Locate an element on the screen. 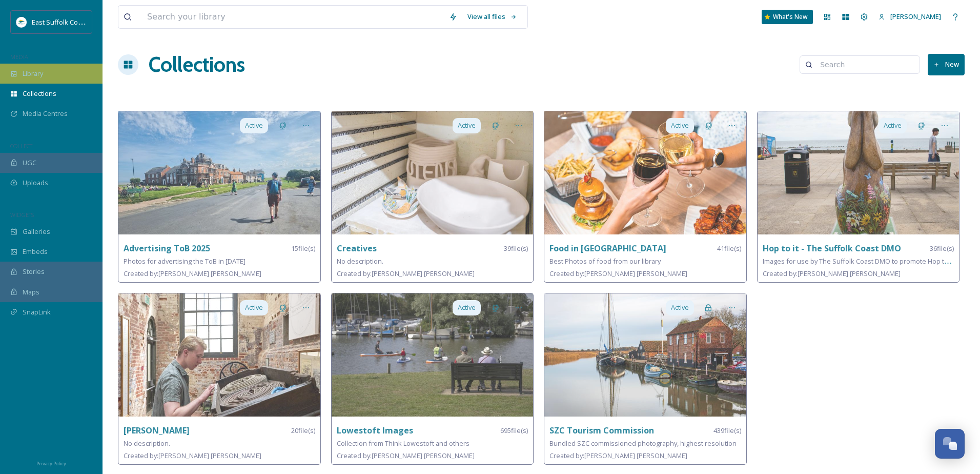  strong: Creatives is located at coordinates (357, 248).